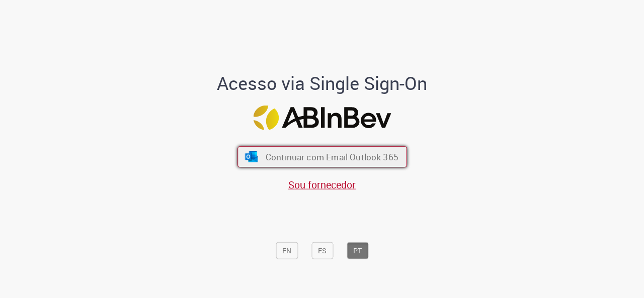  What do you see at coordinates (322, 250) in the screenshot?
I see `button: ES` at bounding box center [322, 250].